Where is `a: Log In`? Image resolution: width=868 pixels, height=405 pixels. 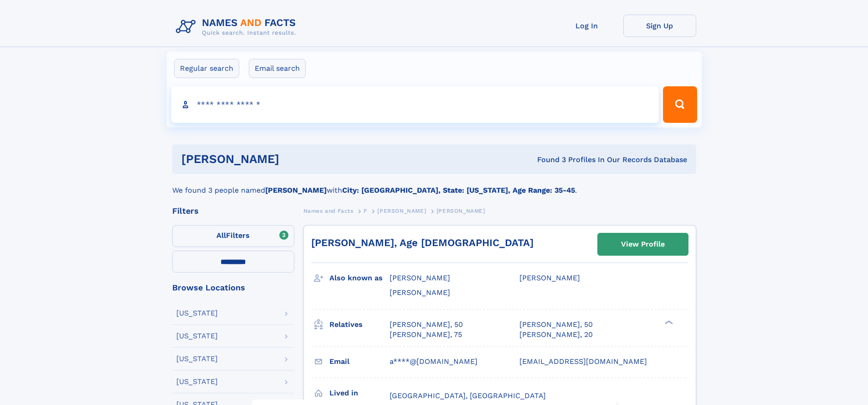
a: Log In is located at coordinates (587, 25).